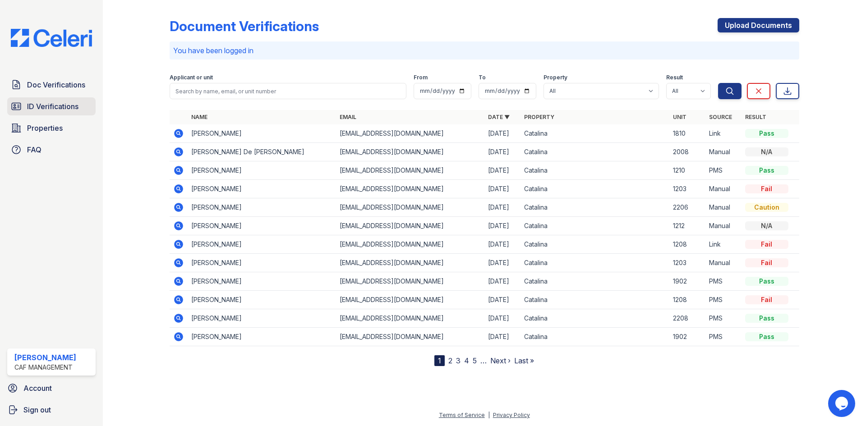  What do you see at coordinates (755, 117) in the screenshot?
I see `a: Result` at bounding box center [755, 117].